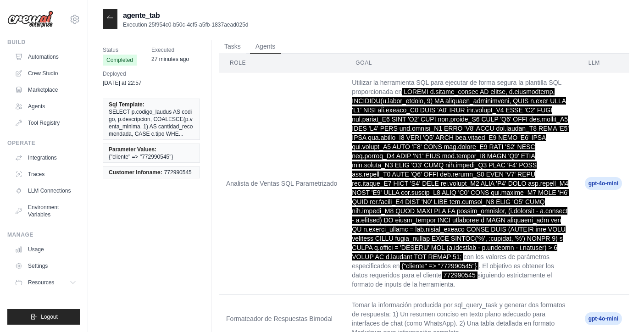  Describe the element at coordinates (170, 59) in the screenshot. I see `time: September 1, 2025 at 14:51 GMT-4` at that location.